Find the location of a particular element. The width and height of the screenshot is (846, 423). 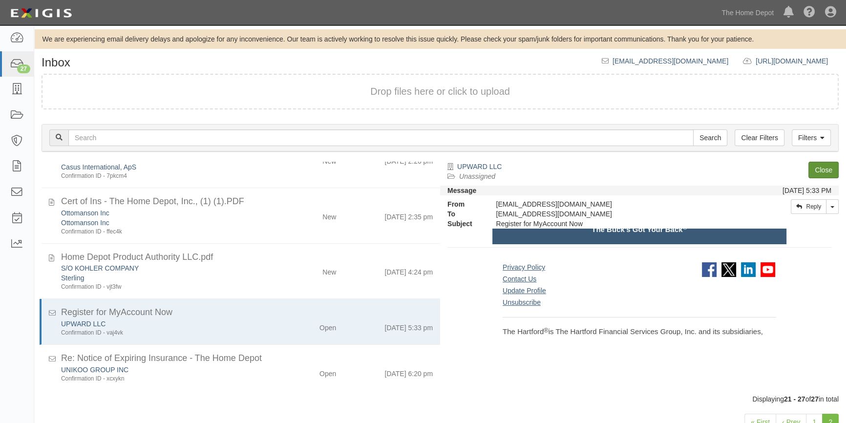

td: The Hartford is The Hartford Financial Services Group, Inc. and its subsidiaries, including Hartf... is located at coordinates (639, 340).